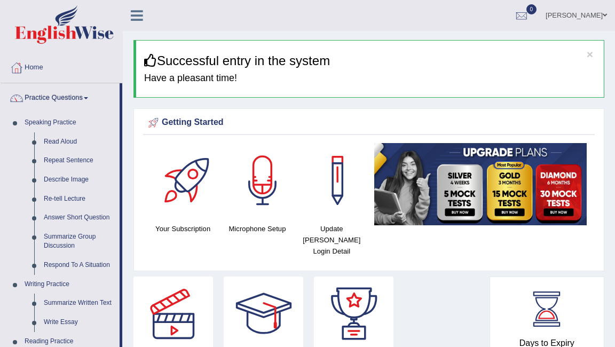 The height and width of the screenshot is (347, 615). Describe the element at coordinates (79, 161) in the screenshot. I see `a: Repeat Sentence` at that location.